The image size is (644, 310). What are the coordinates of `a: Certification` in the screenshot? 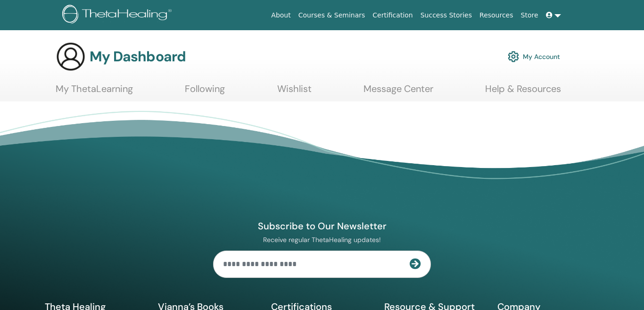 It's located at (393, 15).